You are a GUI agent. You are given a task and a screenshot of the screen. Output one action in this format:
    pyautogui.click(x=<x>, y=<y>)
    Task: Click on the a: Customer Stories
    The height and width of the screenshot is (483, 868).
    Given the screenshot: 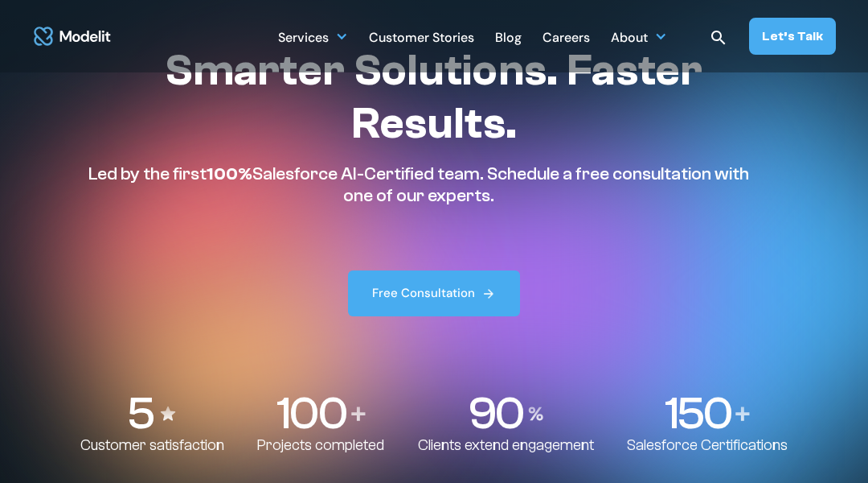 What is the action you would take?
    pyautogui.click(x=421, y=36)
    